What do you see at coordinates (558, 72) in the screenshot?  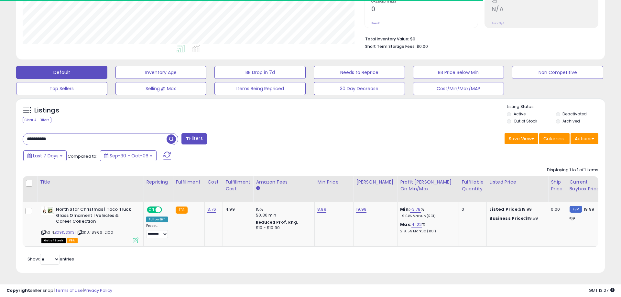 I see `button: Non Competitive` at bounding box center [558, 72].